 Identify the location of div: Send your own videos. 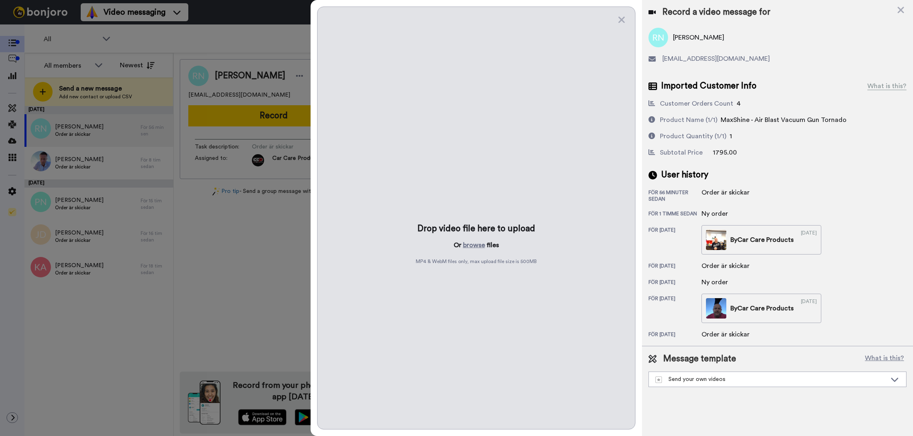
(770, 379).